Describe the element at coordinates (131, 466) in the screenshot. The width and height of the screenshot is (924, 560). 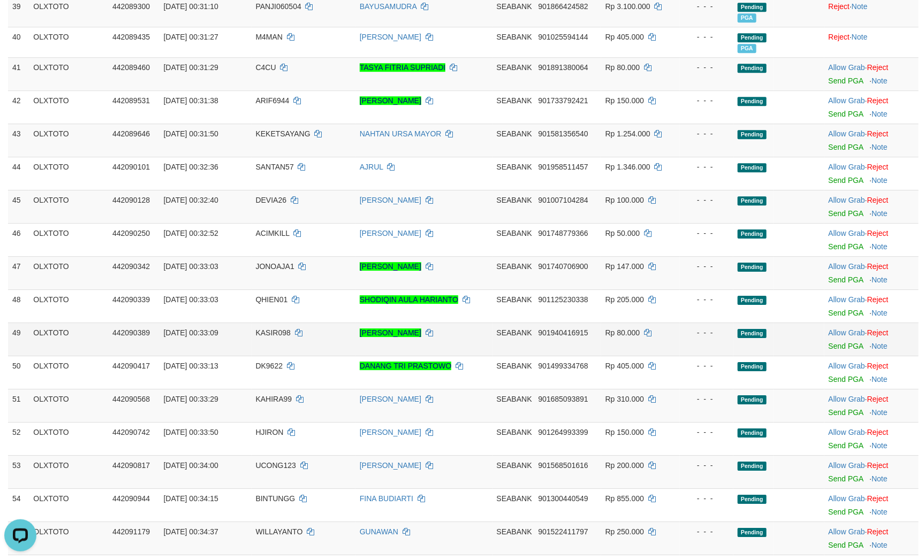
I see `span: 442090817` at that location.